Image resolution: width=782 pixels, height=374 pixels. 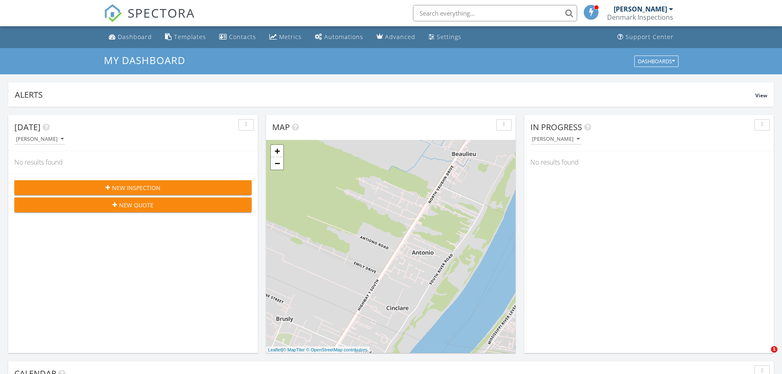 I want to click on a: Zoom out, so click(x=277, y=163).